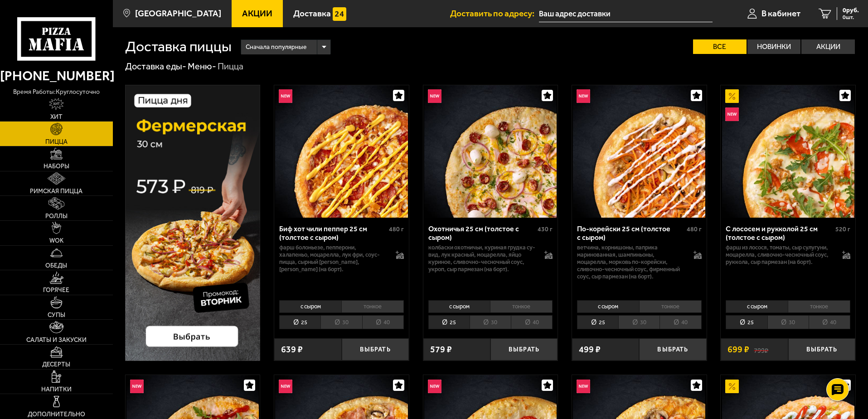 The height and width of the screenshot is (419, 868). I want to click on span: Доставить по адресу:, so click(494, 13).